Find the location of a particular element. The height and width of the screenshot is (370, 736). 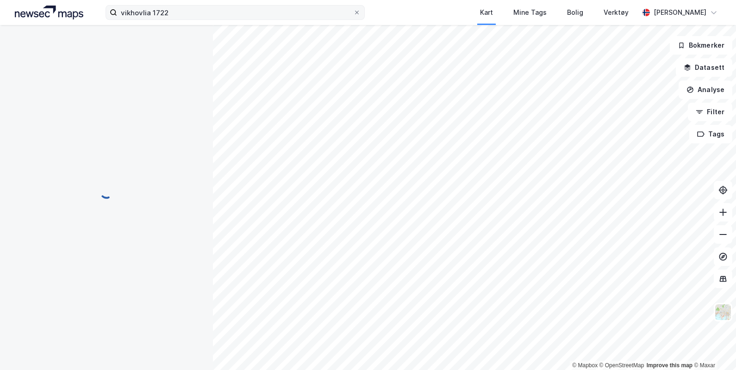

img: Z is located at coordinates (723, 312).